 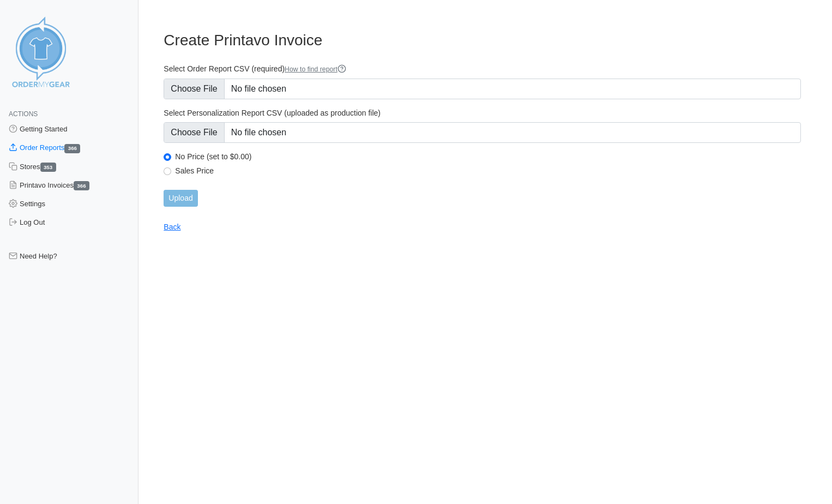 What do you see at coordinates (23, 114) in the screenshot?
I see `span: Actions` at bounding box center [23, 114].